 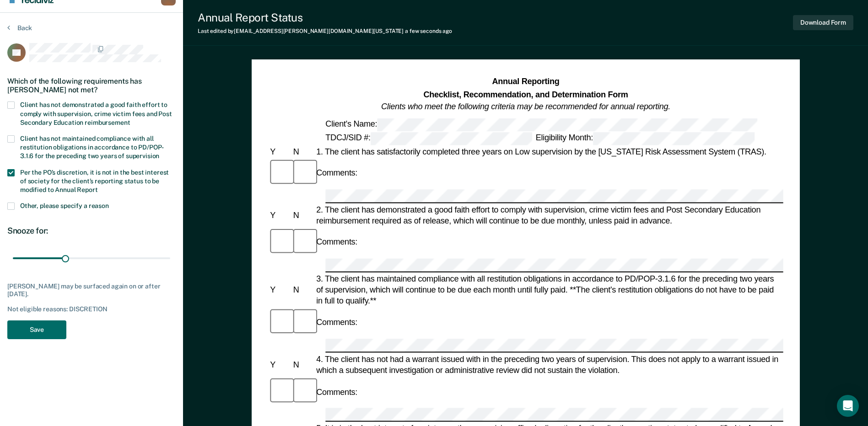 What do you see at coordinates (428, 139) in the screenshot?
I see `div: TDCJ/SID #:` at bounding box center [428, 139].